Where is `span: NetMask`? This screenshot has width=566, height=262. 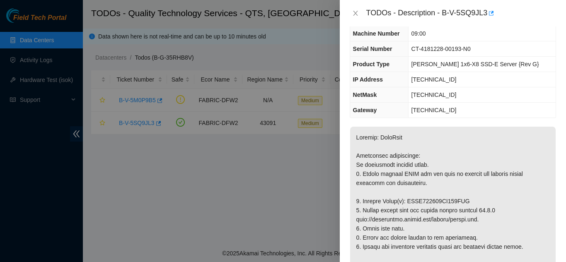 span: NetMask is located at coordinates (365, 95).